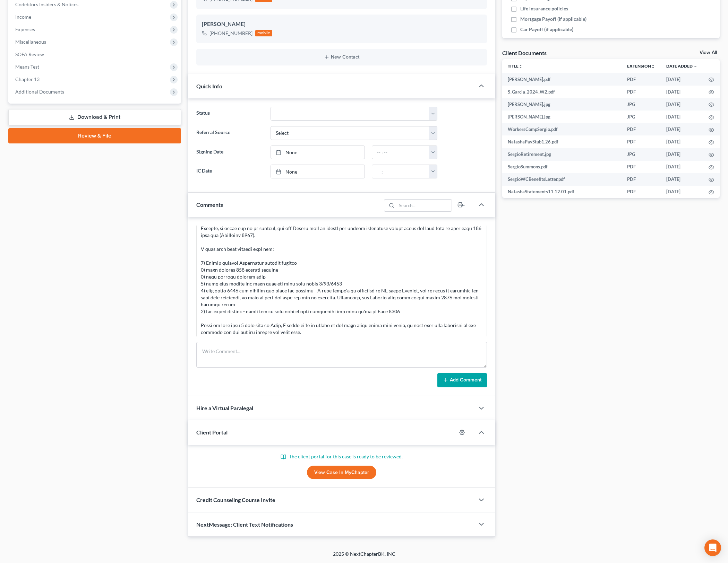 This screenshot has width=728, height=563. I want to click on span: Hire a Virtual Paralegal, so click(225, 408).